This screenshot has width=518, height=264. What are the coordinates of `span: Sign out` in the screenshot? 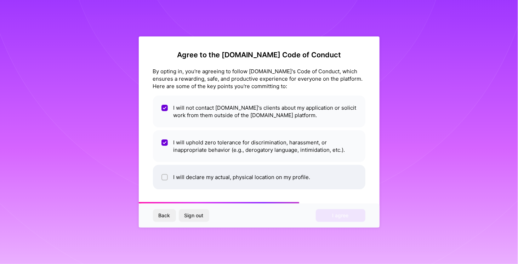 It's located at (194, 216).